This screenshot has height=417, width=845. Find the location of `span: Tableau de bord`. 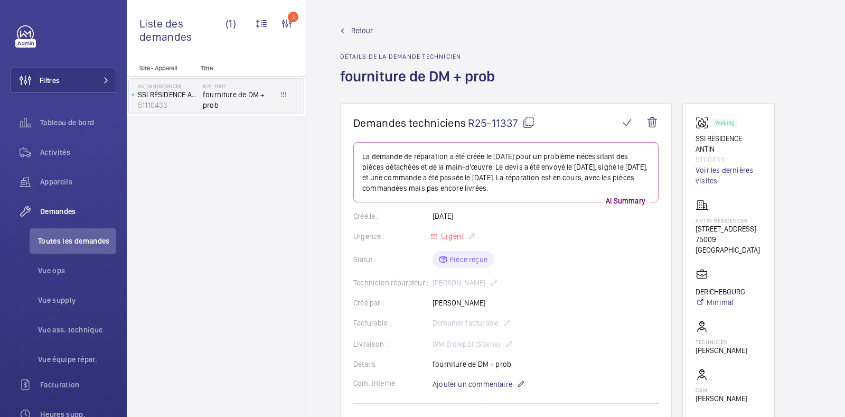

span: Tableau de bord is located at coordinates (78, 122).